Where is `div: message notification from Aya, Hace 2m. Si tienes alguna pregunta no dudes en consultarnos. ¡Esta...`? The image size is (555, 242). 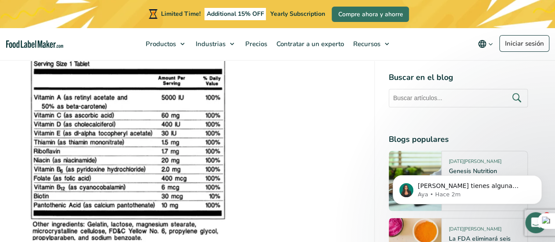 div: message notification from Aya, Hace 2m. Si tienes alguna pregunta no dudes en consultarnos. ¡Esta... is located at coordinates (88, 33).